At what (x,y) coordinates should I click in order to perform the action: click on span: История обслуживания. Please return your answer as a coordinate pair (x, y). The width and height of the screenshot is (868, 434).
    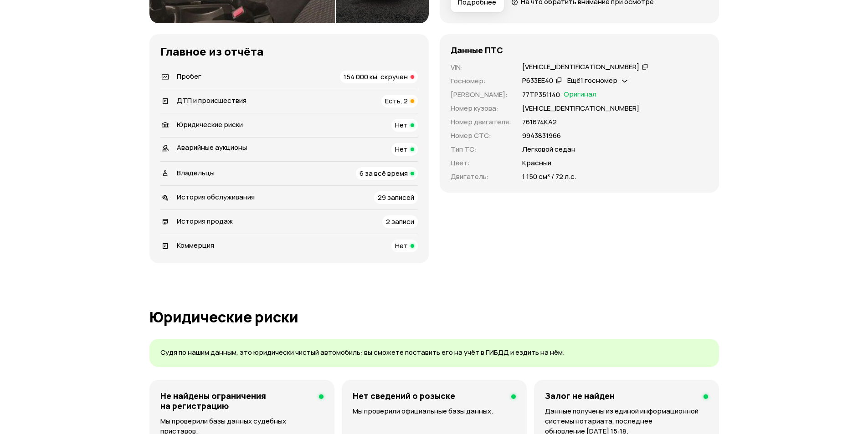
    Looking at the image, I should click on (215, 197).